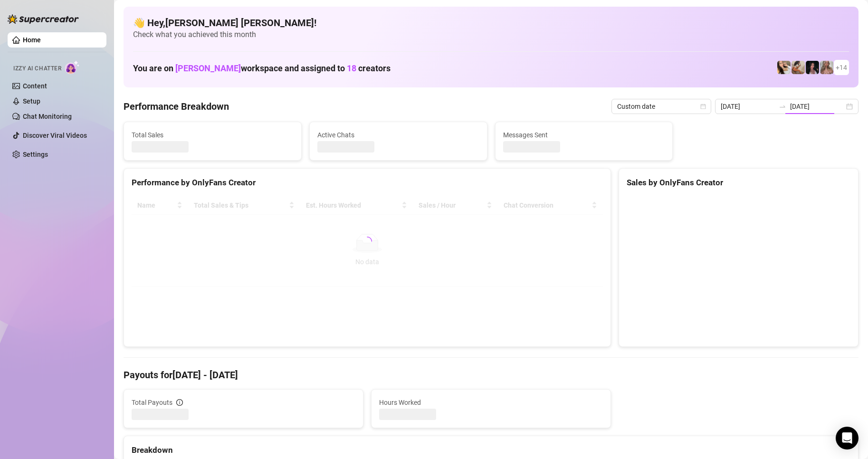 Image resolution: width=868 pixels, height=459 pixels. What do you see at coordinates (782, 107) in the screenshot?
I see `span: to` at bounding box center [782, 107].